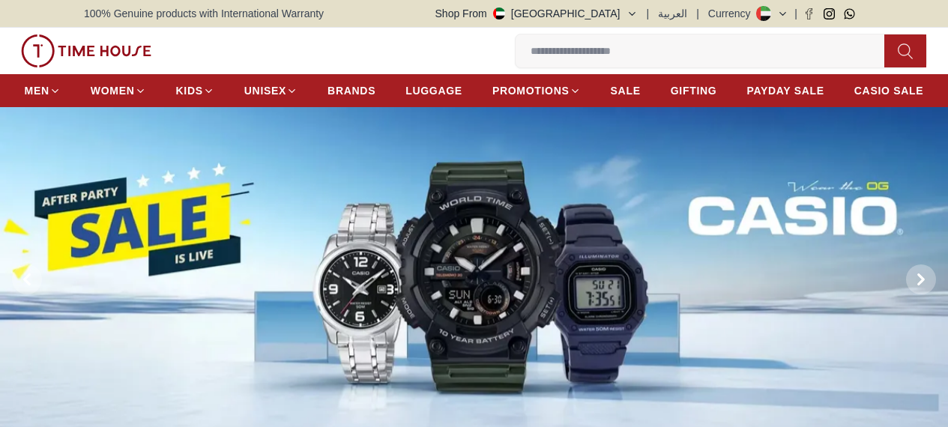 The image size is (948, 427). What do you see at coordinates (499, 13) in the screenshot?
I see `img: United Arab Emirates` at bounding box center [499, 13].